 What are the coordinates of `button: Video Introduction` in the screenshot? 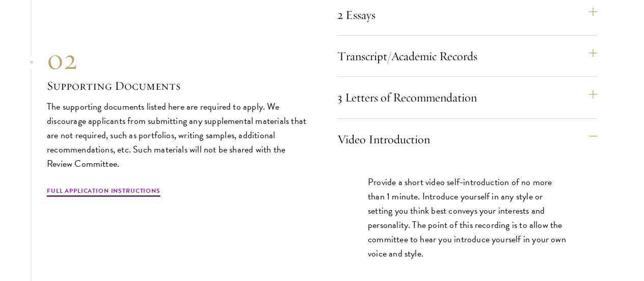 It's located at (468, 139).